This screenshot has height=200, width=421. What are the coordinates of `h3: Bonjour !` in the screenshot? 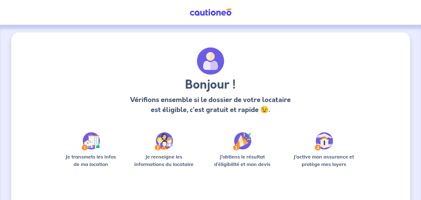 It's located at (211, 85).